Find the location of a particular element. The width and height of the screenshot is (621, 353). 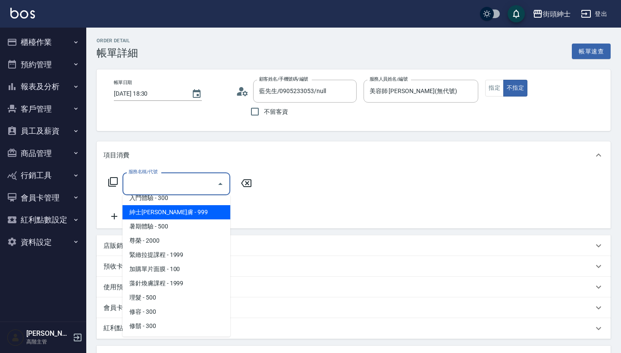

button: 會員卡管理 is located at coordinates (43, 198).